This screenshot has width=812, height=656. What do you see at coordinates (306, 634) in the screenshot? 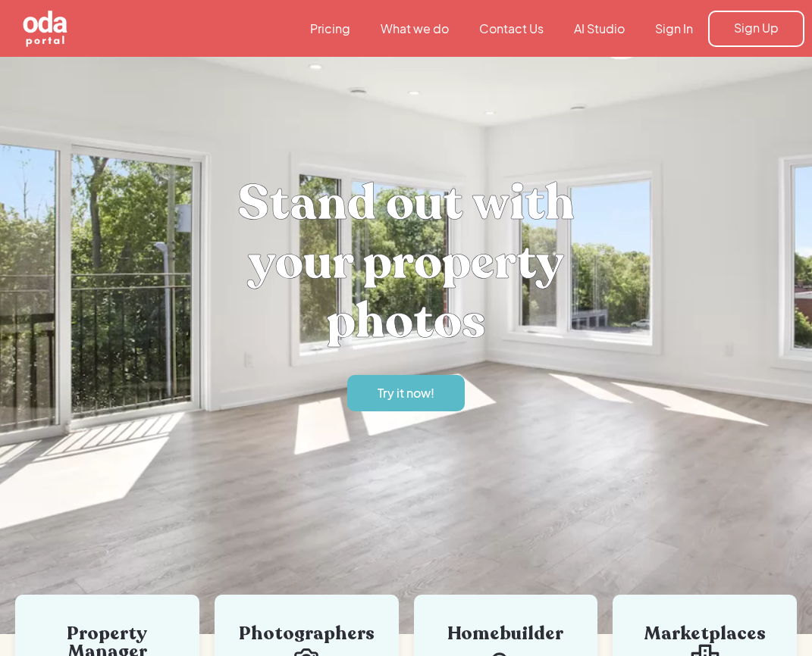
I see `div: Photographers` at bounding box center [306, 634].